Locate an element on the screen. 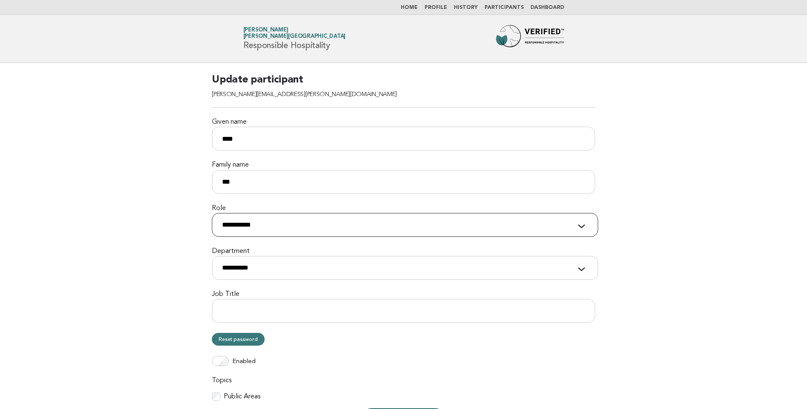  a: Participants is located at coordinates (504, 8).